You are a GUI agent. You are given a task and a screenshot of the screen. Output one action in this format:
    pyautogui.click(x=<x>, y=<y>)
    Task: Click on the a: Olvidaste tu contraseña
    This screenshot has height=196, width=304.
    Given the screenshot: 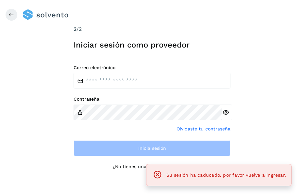 What is the action you would take?
    pyautogui.click(x=203, y=129)
    